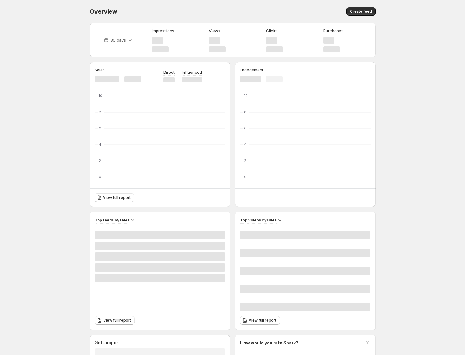 This screenshot has height=355, width=465. I want to click on h3: Sales, so click(100, 70).